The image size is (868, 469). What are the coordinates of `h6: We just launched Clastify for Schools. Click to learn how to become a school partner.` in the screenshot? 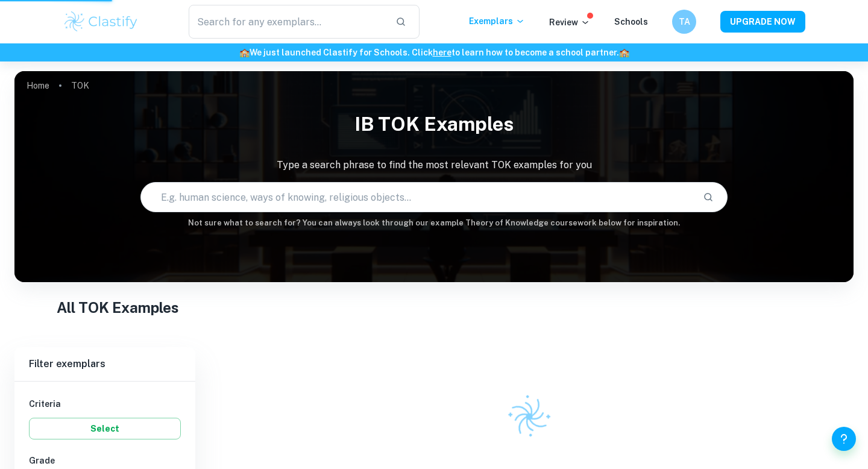 It's located at (434, 53).